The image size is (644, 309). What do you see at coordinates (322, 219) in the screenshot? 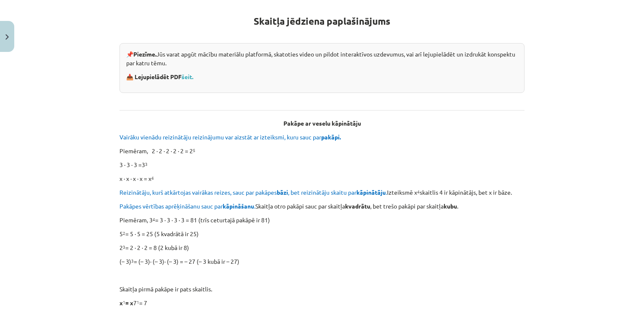
I see `p: Piemēram, 3 = 3 ∙ 3 ∙ 3 ∙ 3 = 81 (trīs ceturtajā pakāpē ir 81)` at bounding box center [322, 219].